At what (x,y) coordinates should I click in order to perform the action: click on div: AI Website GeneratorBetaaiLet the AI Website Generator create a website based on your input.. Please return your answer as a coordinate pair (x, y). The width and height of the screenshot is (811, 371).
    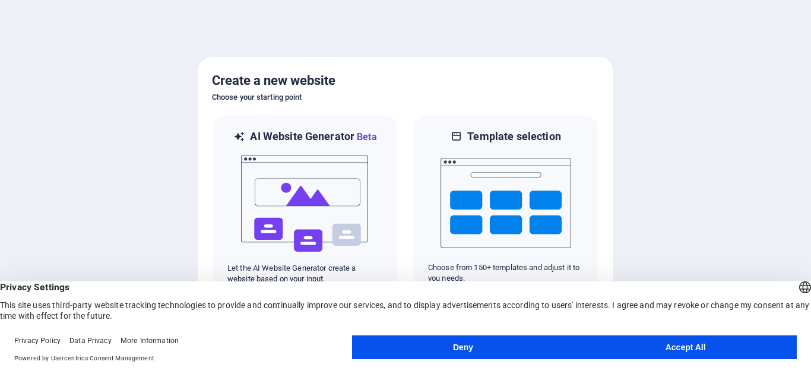
    Looking at the image, I should click on (305, 207).